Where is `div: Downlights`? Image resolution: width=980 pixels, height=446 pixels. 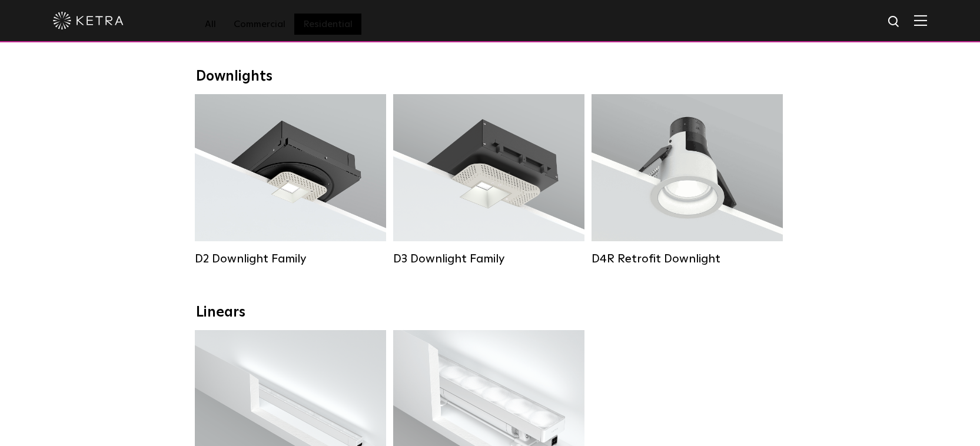 div: Downlights is located at coordinates (490, 77).